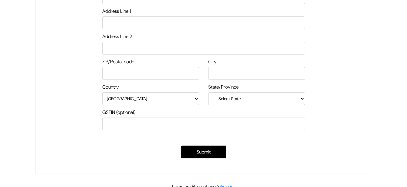 This screenshot has height=187, width=407. Describe the element at coordinates (204, 112) in the screenshot. I see `label: GSTIN (optional)` at that location.